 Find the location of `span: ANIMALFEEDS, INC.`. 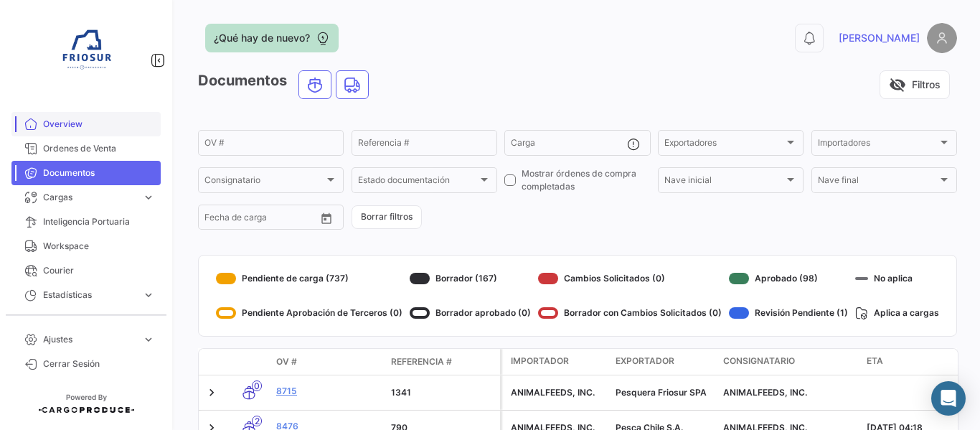

span: ANIMALFEEDS, INC. is located at coordinates (765, 392).